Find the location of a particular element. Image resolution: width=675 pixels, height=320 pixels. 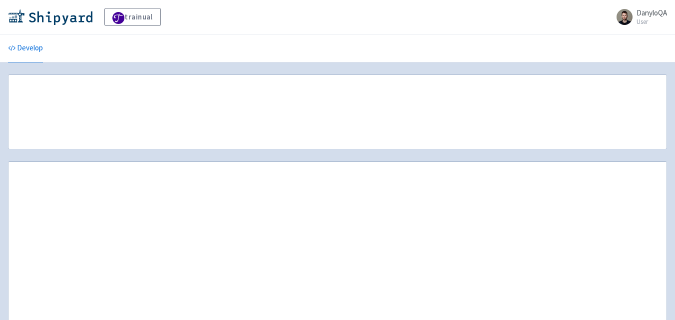

a: trainual is located at coordinates (132, 17).